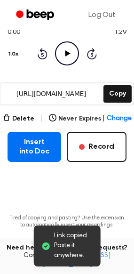 The image size is (134, 274). I want to click on span: Link copied. Paste it anywhere., so click(73, 245).